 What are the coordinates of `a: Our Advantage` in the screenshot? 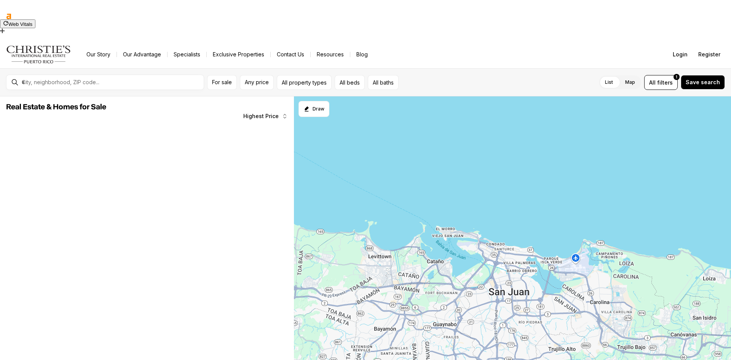 It's located at (142, 54).